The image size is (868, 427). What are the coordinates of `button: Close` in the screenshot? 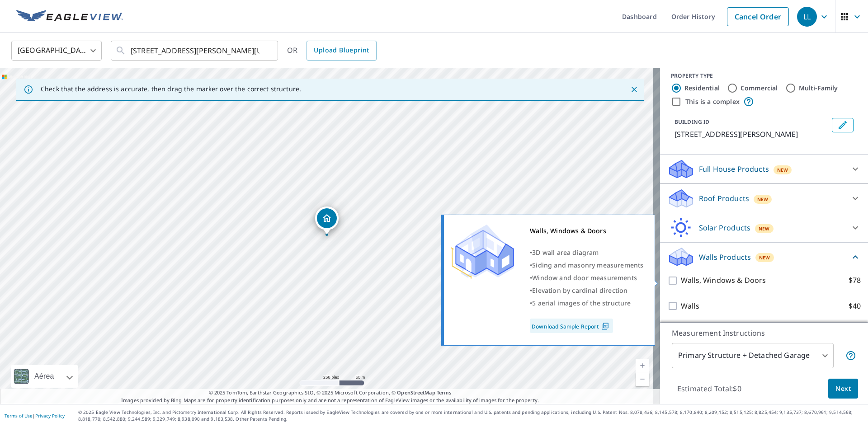 It's located at (634, 90).